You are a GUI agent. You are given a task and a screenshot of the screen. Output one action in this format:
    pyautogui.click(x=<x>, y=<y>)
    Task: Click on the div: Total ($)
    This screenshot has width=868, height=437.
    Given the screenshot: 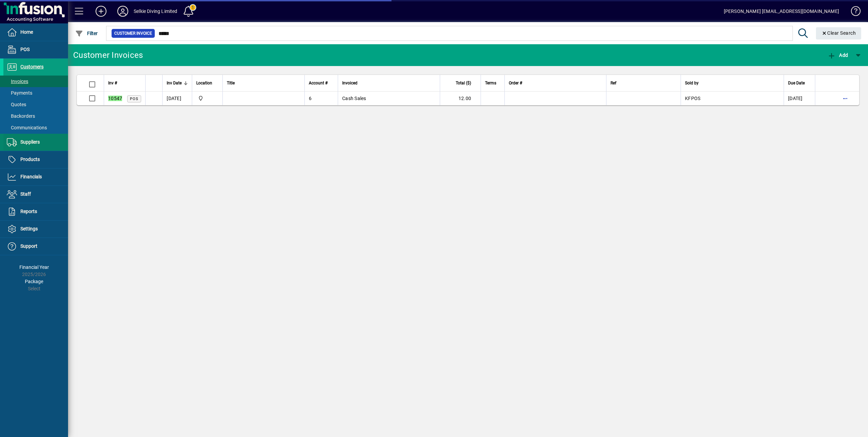 What is the action you would take?
    pyautogui.click(x=461, y=83)
    